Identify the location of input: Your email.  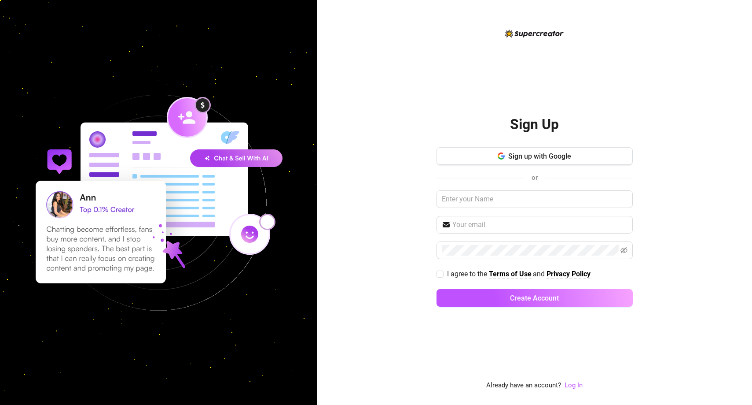
(540, 225).